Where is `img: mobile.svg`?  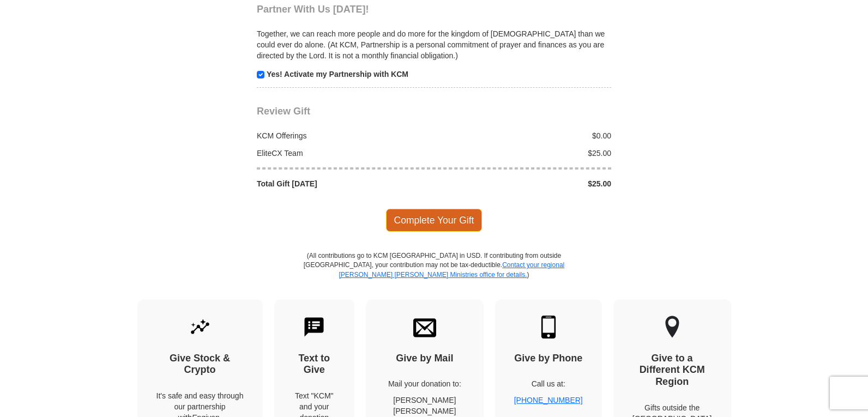
img: mobile.svg is located at coordinates (548, 327).